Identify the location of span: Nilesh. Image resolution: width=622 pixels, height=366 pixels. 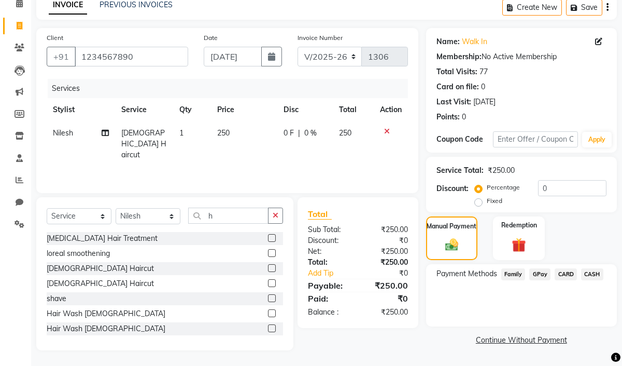
(63, 133).